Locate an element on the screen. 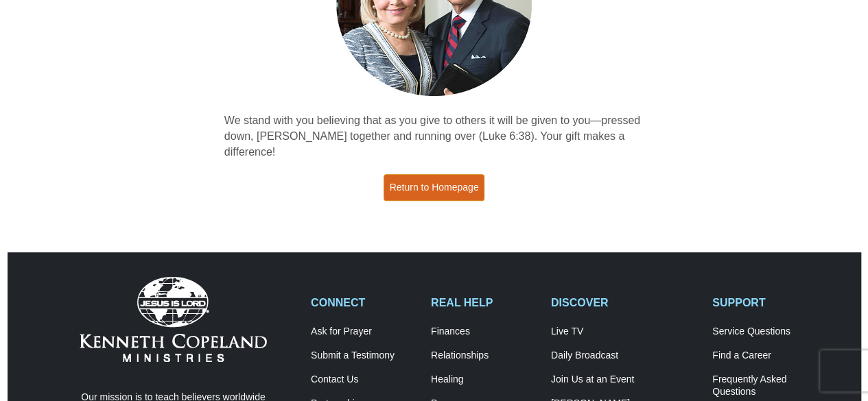  a: Finances is located at coordinates (484, 332).